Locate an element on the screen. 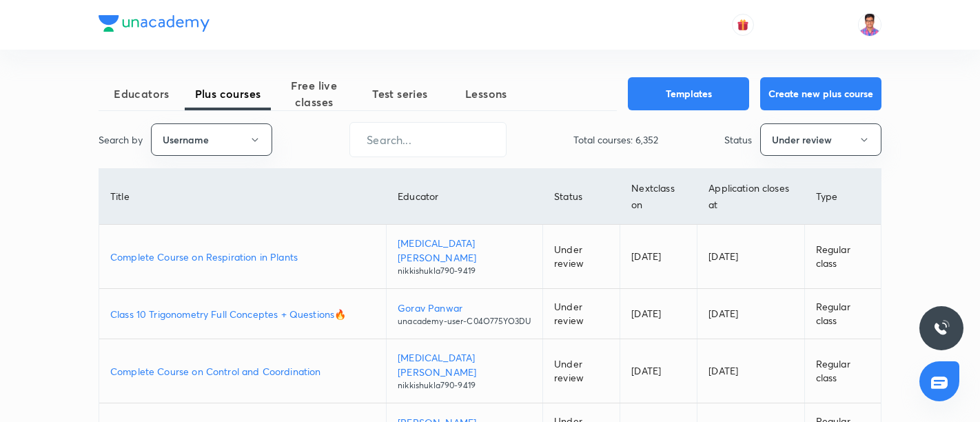 This screenshot has height=422, width=980. th: Next class on is located at coordinates (659, 197).